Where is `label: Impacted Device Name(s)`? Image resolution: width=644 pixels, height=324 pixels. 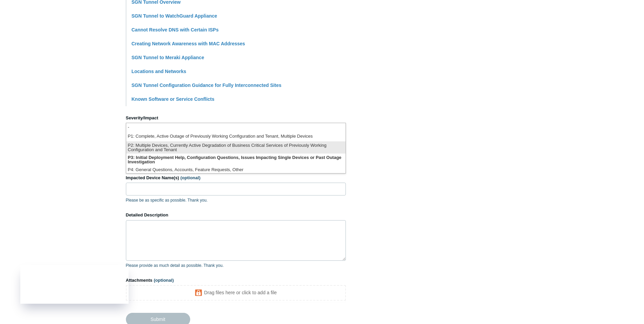 label: Impacted Device Name(s) is located at coordinates (236, 178).